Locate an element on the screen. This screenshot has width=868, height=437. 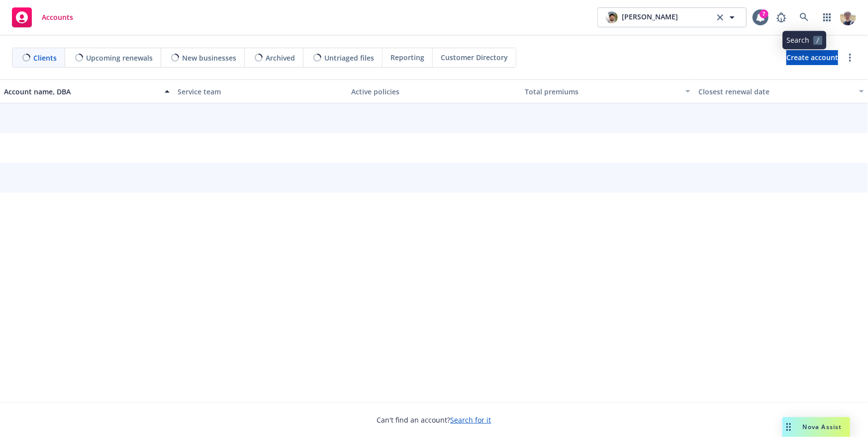
div: Closest renewal date is located at coordinates (775, 91).